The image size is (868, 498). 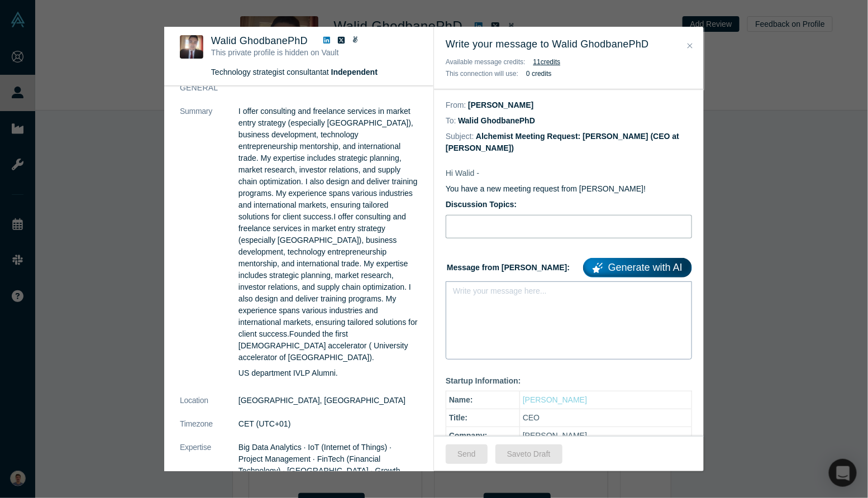 I want to click on button: Send, so click(x=466, y=455).